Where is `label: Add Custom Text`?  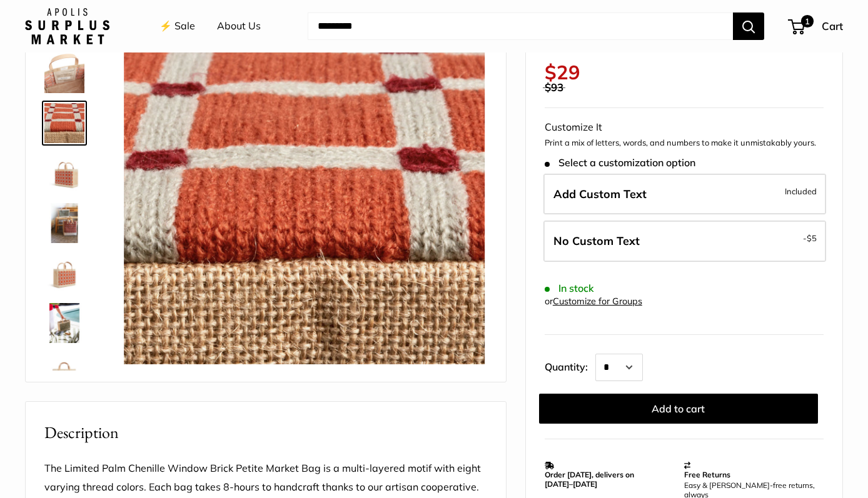 label: Add Custom Text is located at coordinates (685, 194).